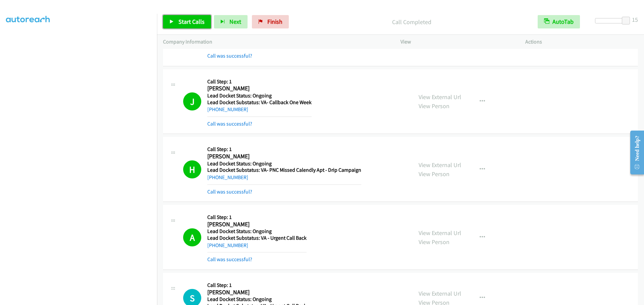 The width and height of the screenshot is (644, 305). Describe the element at coordinates (457, 42) in the screenshot. I see `p: View` at that location.